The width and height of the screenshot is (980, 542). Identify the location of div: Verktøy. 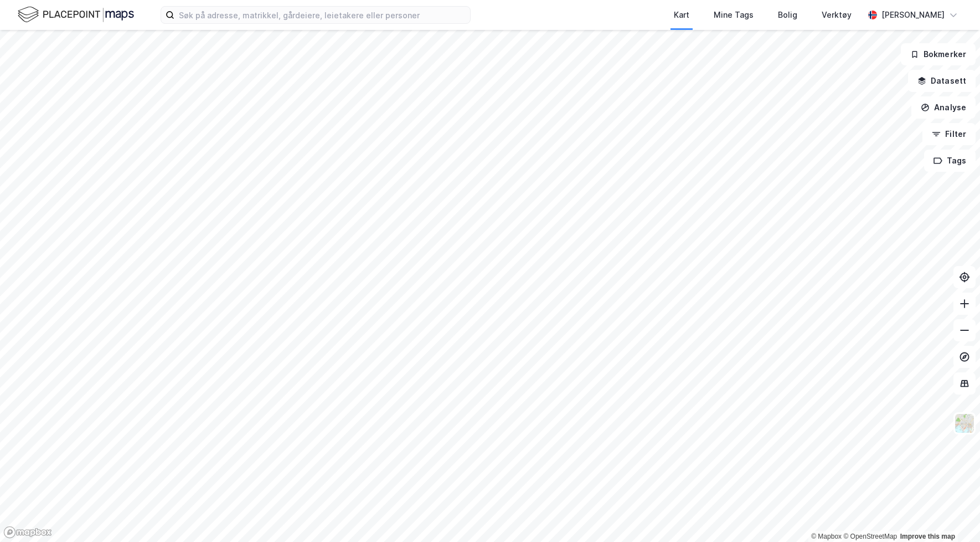
(836, 15).